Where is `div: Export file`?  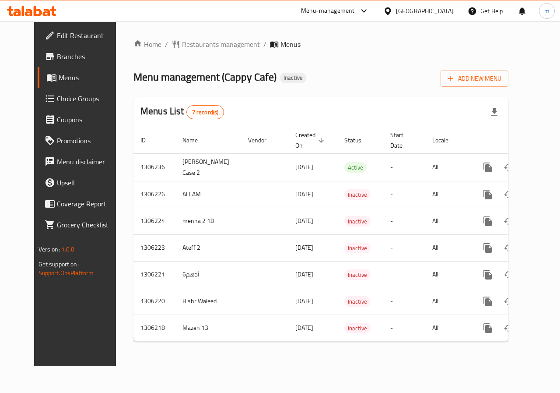
div: Export file is located at coordinates (495, 112).